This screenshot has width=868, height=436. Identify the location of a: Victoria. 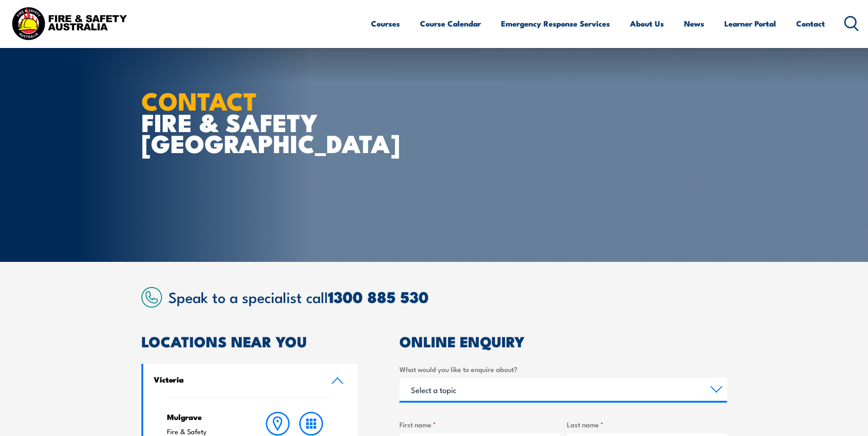
(251, 380).